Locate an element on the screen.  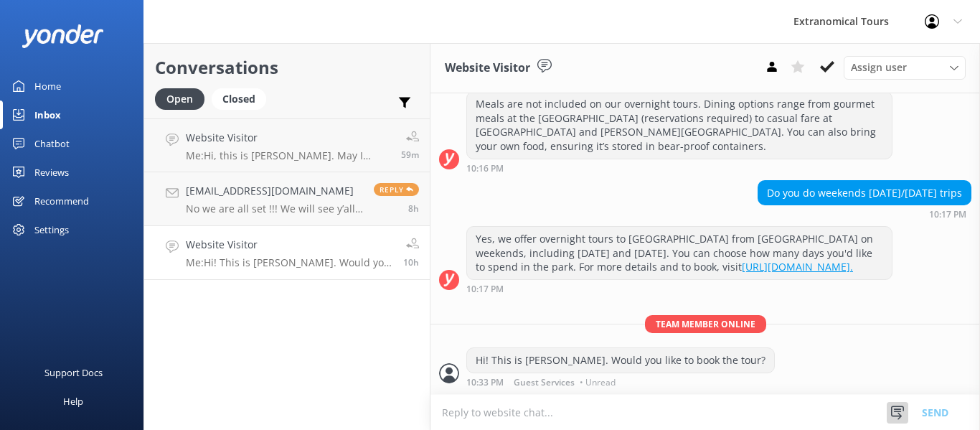
a: Closed is located at coordinates (242, 98).